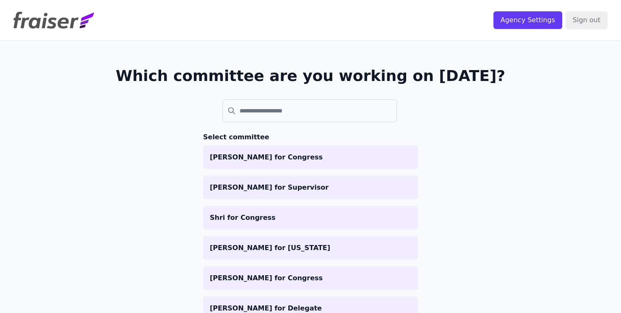 The image size is (621, 313). I want to click on h3: Select committee, so click(311, 137).